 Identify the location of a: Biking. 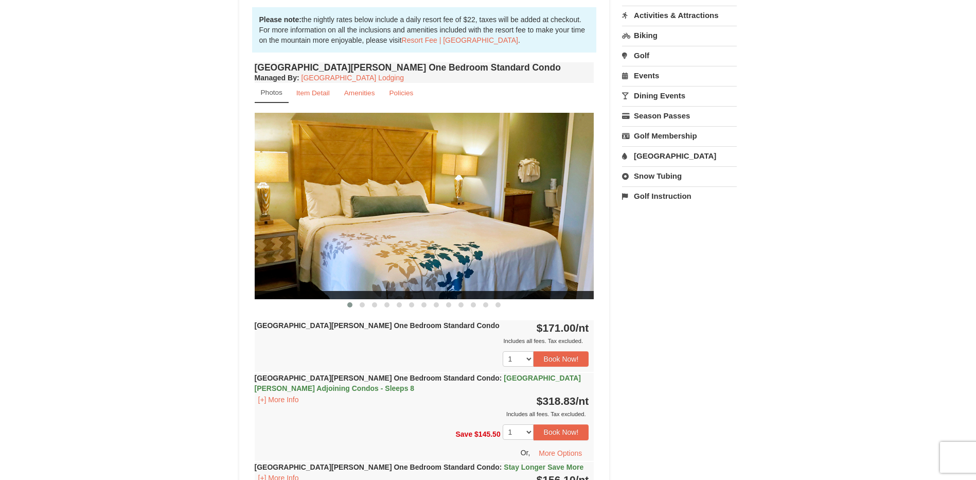
(679, 35).